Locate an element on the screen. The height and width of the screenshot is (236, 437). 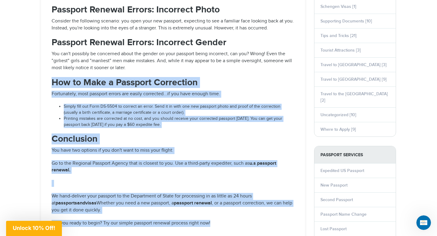
strong: How to Make a Passport Correction is located at coordinates (125, 83).